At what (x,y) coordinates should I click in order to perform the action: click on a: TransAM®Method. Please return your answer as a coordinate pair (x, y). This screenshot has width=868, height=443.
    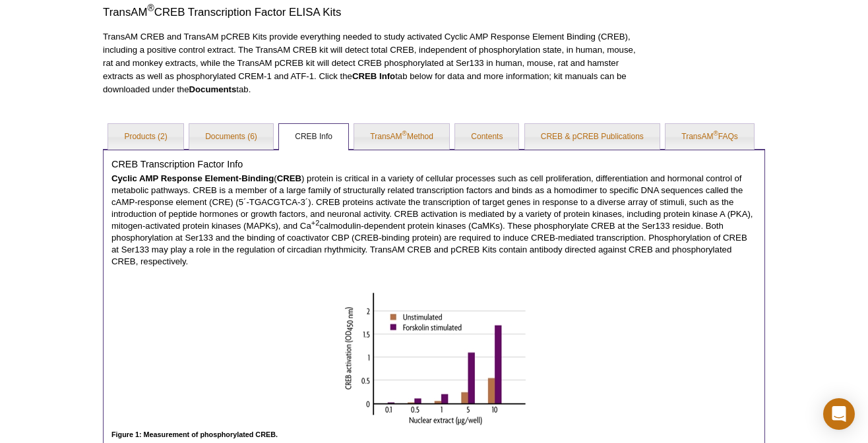
    Looking at the image, I should click on (401, 138).